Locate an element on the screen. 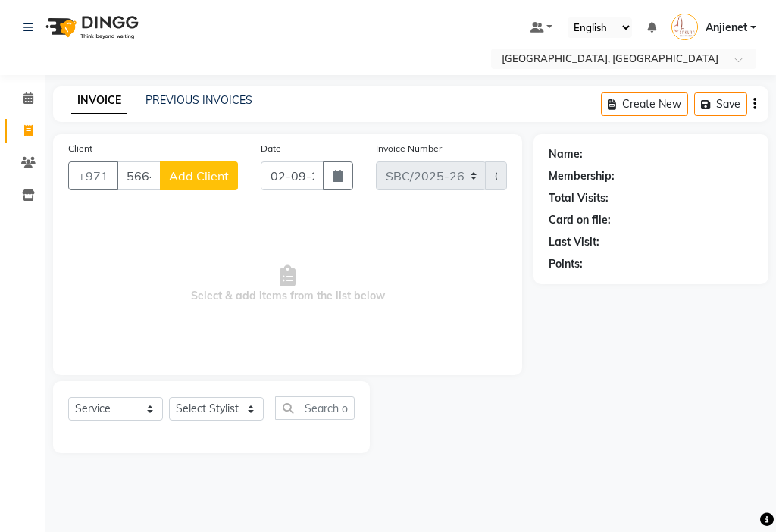 The height and width of the screenshot is (532, 776). button: Add Client is located at coordinates (198, 176).